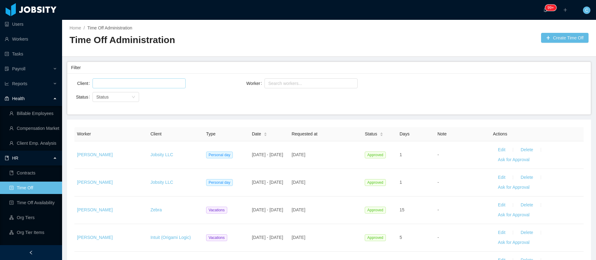 Image resolution: width=596 pixels, height=260 pixels. Describe the element at coordinates (7, 69) in the screenshot. I see `i: icon: file-protect` at that location.